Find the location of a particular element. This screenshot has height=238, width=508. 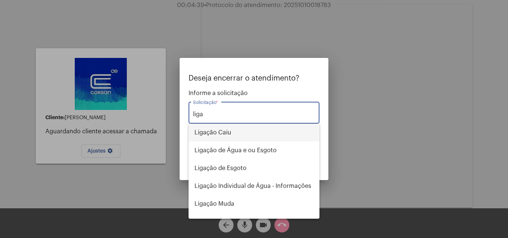

span: Religação (informações sobre) is located at coordinates (254, 222).